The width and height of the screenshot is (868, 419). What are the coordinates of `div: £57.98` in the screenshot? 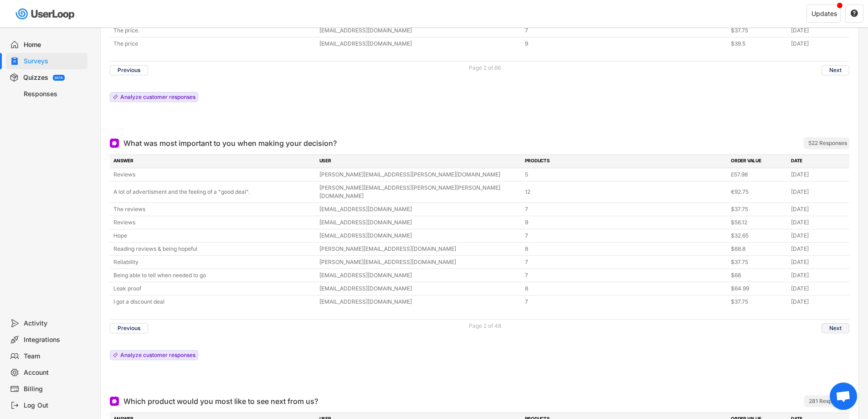 It's located at (759, 175).